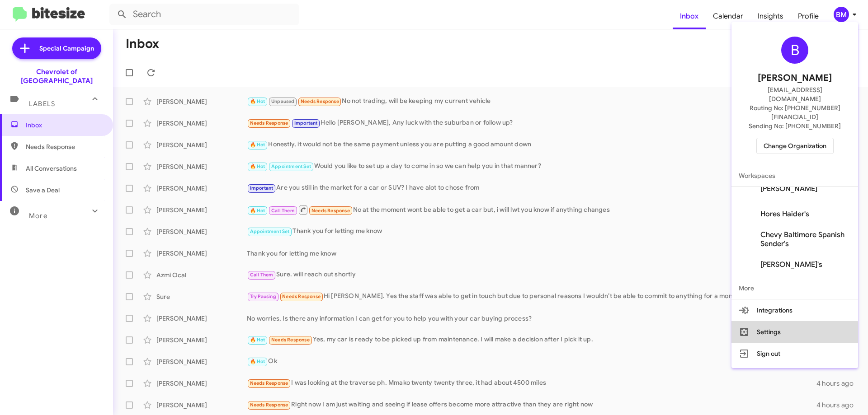  What do you see at coordinates (57, 48) in the screenshot?
I see `a: Special Campaign` at bounding box center [57, 48].